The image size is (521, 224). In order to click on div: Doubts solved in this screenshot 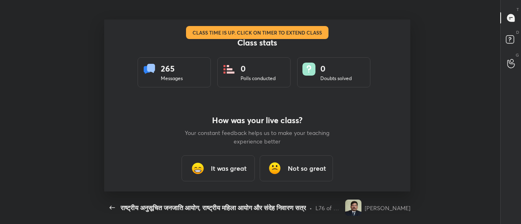, I will do `click(336, 79)`.